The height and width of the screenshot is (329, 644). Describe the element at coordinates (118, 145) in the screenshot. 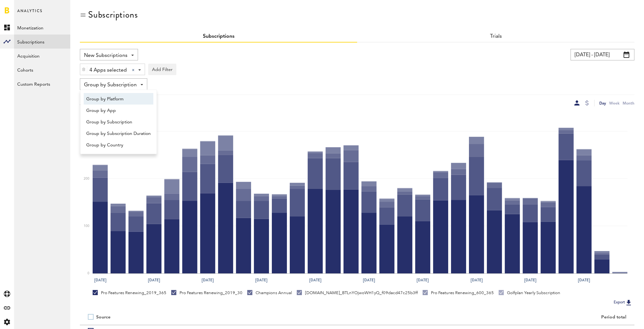

I see `a: Group by Country` at that location.